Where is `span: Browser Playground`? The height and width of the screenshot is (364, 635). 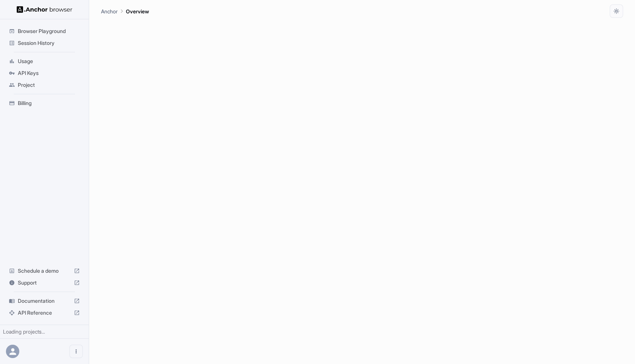 span: Browser Playground is located at coordinates (49, 31).